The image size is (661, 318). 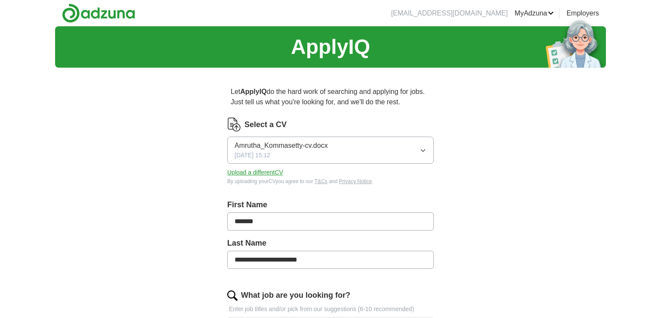 What do you see at coordinates (331, 97) in the screenshot?
I see `p: Let do the hard work of searching and applying for jobs. Just tell us what you're looking for, an...` at bounding box center [331, 97].